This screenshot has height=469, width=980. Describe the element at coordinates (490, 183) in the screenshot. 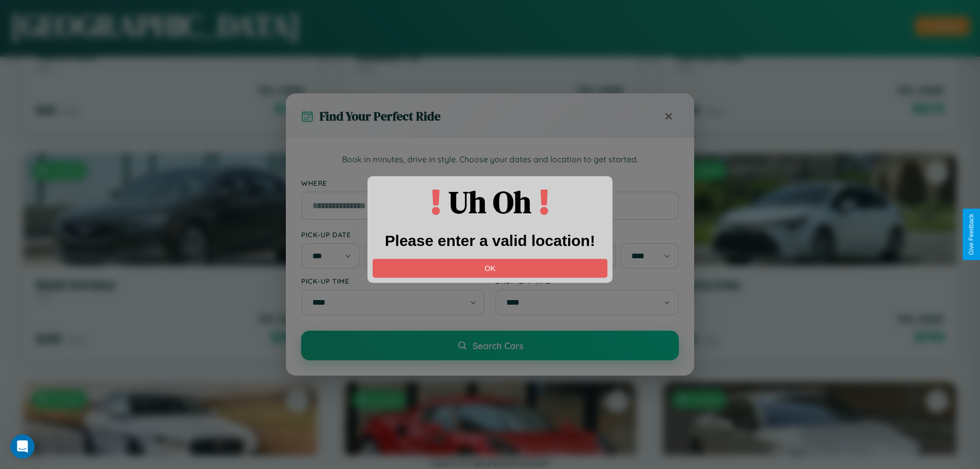

I see `label: Where` at that location.